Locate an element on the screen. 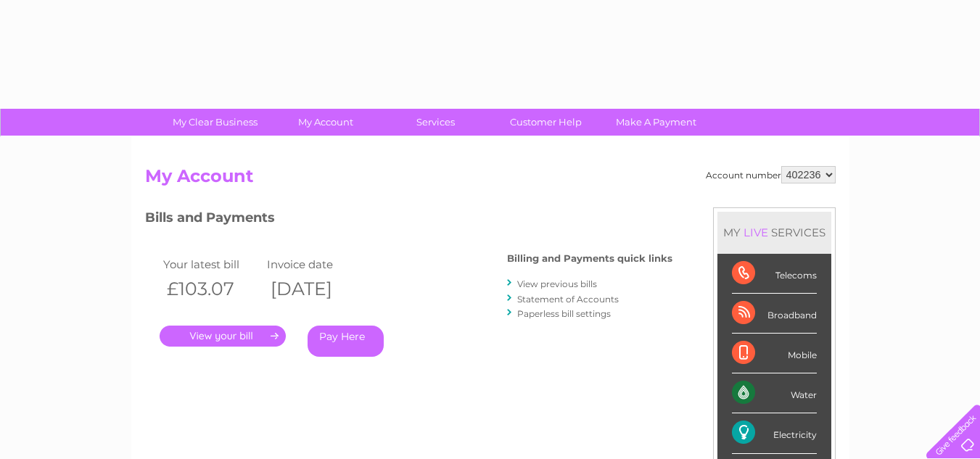 The width and height of the screenshot is (980, 459). div: LIVE is located at coordinates (756, 232).